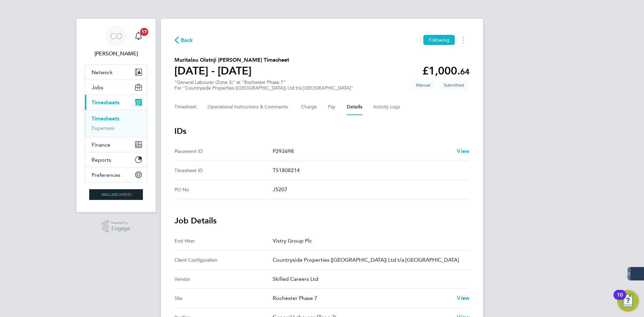 The height and width of the screenshot is (317, 644). What do you see at coordinates (116, 72) in the screenshot?
I see `button: Network` at bounding box center [116, 72].